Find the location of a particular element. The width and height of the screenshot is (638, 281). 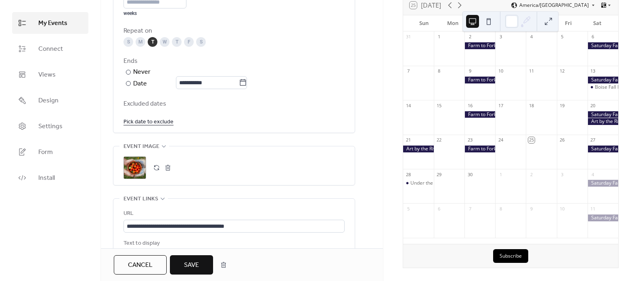

div: 27 is located at coordinates (593, 140).